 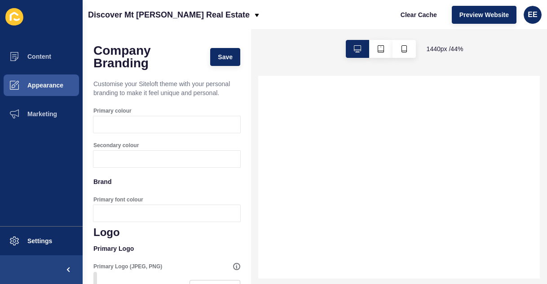 What do you see at coordinates (112, 111) in the screenshot?
I see `label: Primary colour` at bounding box center [112, 111].